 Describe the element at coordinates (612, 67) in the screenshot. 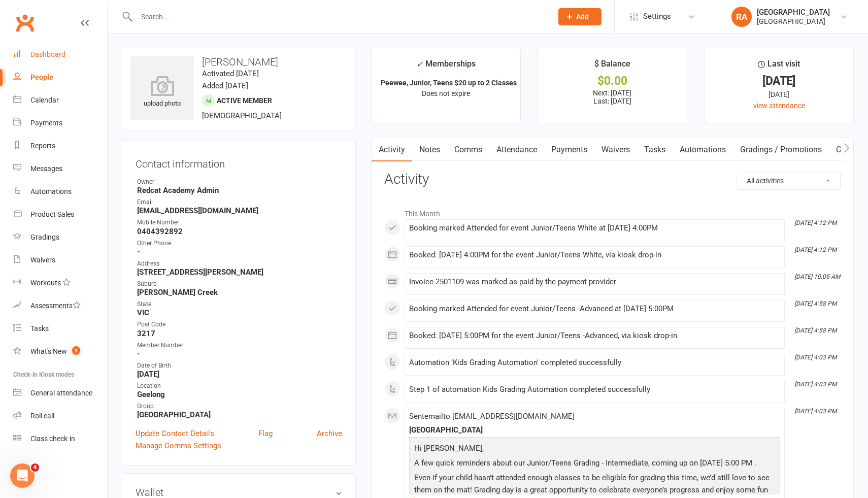

I see `div: $ Balance` at that location.